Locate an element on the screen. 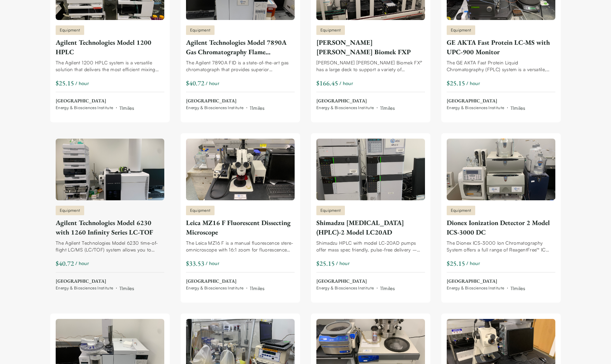 This screenshot has width=611, height=364. div: The Agilent Technologies Model 6230 time-of-flight LC/MS (LC/TOF) system allows you to upgrade fr... is located at coordinates (110, 246).